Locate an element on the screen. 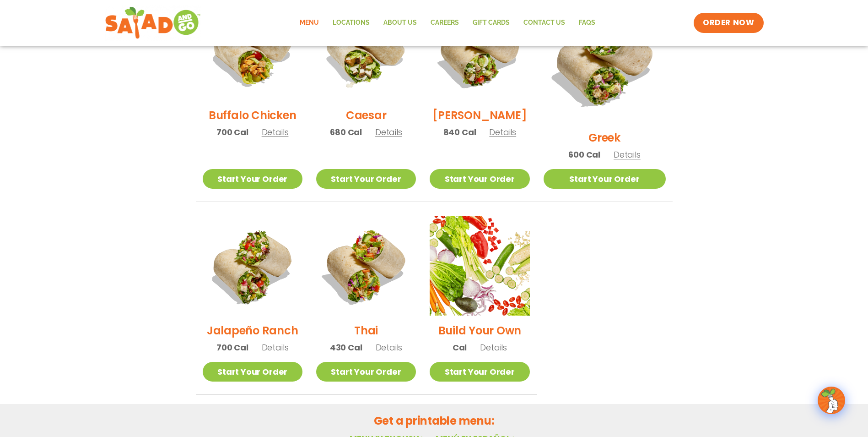  img: wpChatIcon is located at coordinates (832, 401).